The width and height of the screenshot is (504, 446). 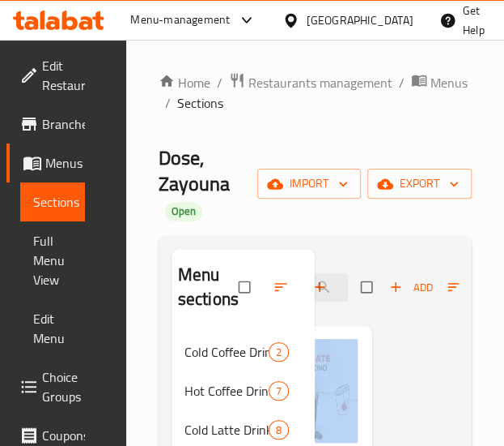 What do you see at coordinates (244, 352) in the screenshot?
I see `div: Cold Coffee Drinks2` at bounding box center [244, 352].